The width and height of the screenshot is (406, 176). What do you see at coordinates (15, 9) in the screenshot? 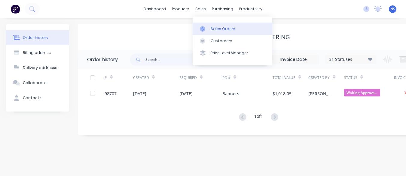
I see `img: Factory` at bounding box center [15, 9].